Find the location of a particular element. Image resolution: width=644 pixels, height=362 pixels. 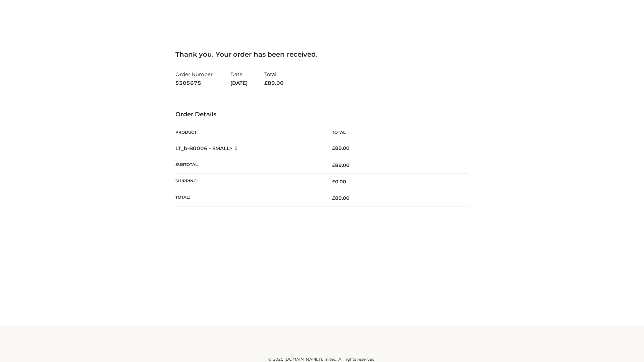

strong: × 1 is located at coordinates (234, 148).